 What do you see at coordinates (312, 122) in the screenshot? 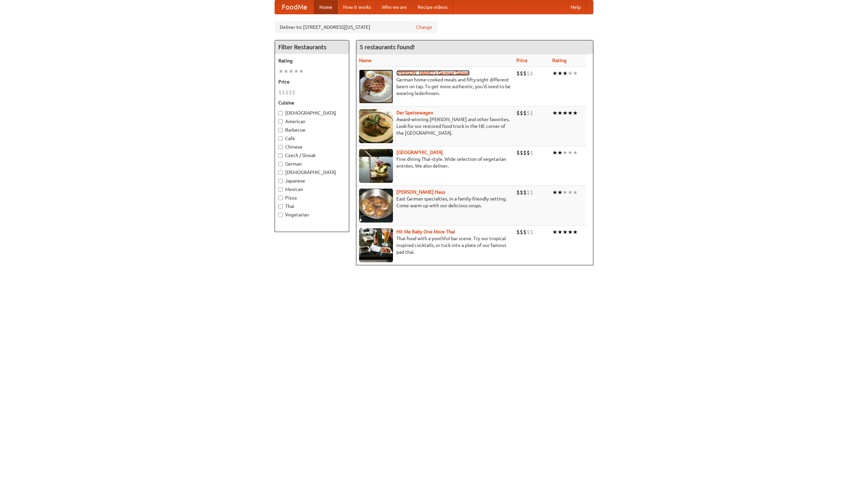
I see `label: American` at bounding box center [312, 122].